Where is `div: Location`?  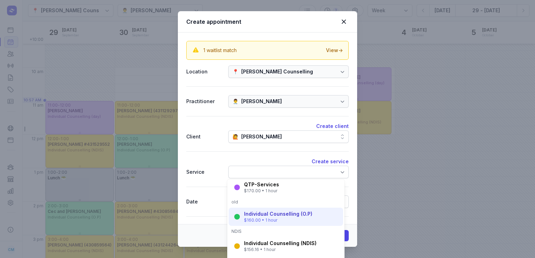 div: Location is located at coordinates (204, 72).